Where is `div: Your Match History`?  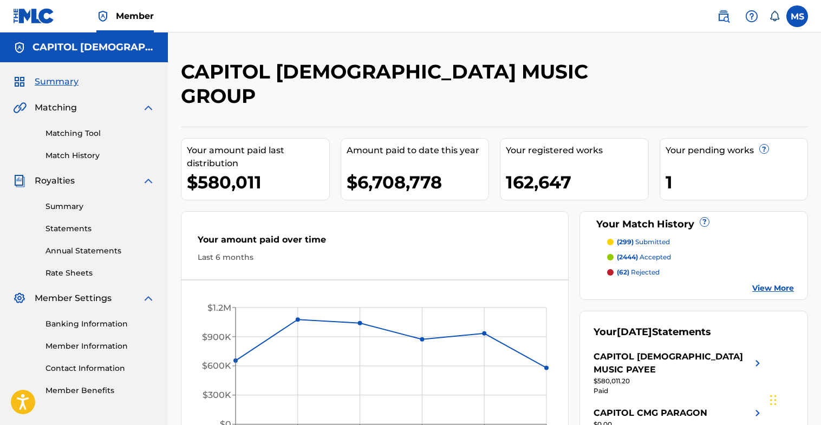 div: Your Match History is located at coordinates (694, 224).